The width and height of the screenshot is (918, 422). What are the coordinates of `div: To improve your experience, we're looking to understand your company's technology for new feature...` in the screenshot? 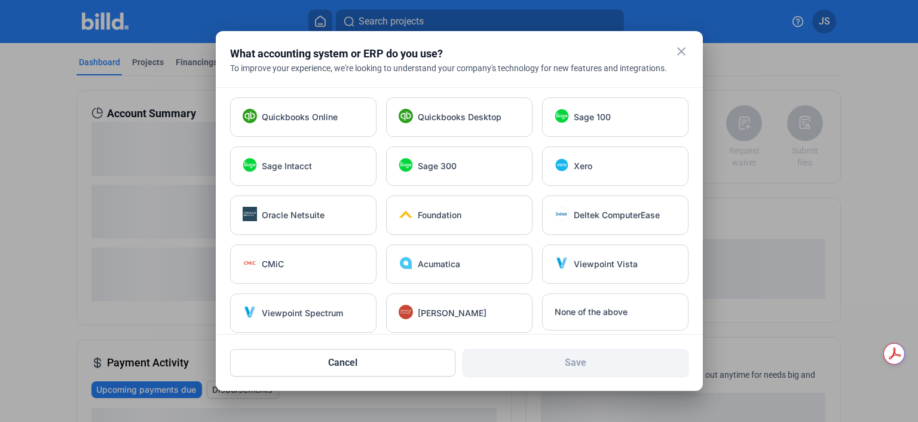 It's located at (459, 68).